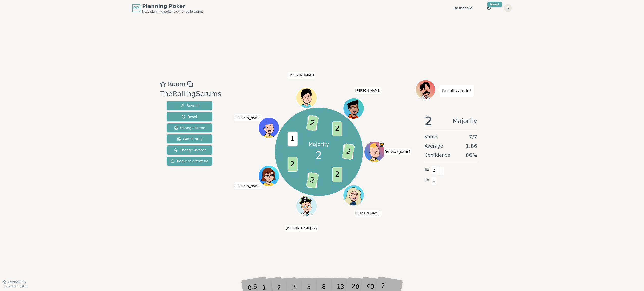 The image size is (644, 291). Describe the element at coordinates (189, 161) in the screenshot. I see `span: Request a feature` at that location.